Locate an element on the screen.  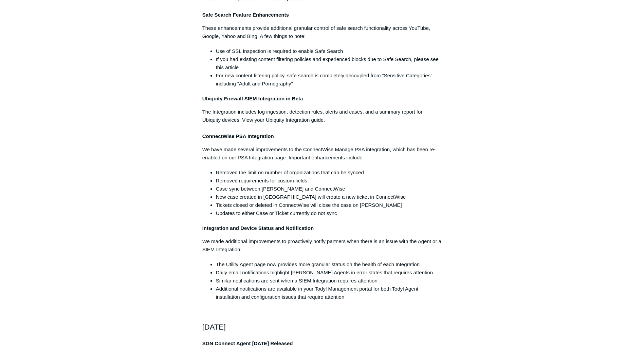
li: The Utility Agent page now provides more granular status on the health of each Integration is located at coordinates (329, 264).